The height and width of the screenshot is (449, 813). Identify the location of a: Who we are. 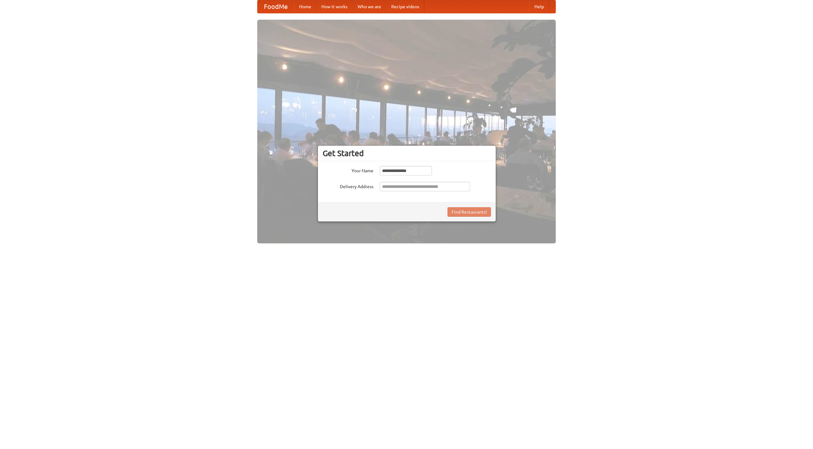
(369, 7).